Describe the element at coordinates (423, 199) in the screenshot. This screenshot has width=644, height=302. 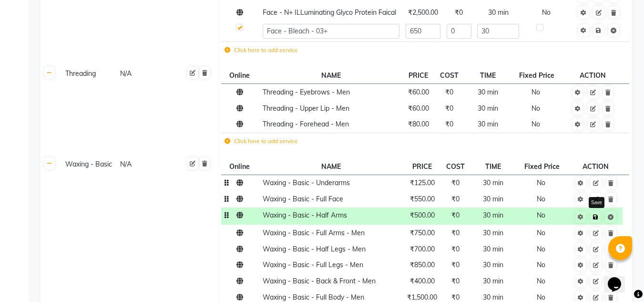
I see `span: ₹550.00` at that location.